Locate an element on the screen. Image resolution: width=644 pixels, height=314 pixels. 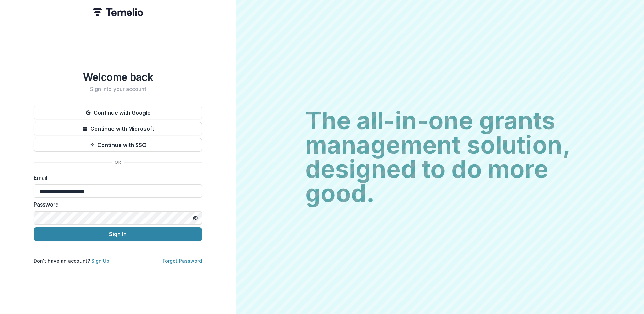
label: Email is located at coordinates (116, 177).